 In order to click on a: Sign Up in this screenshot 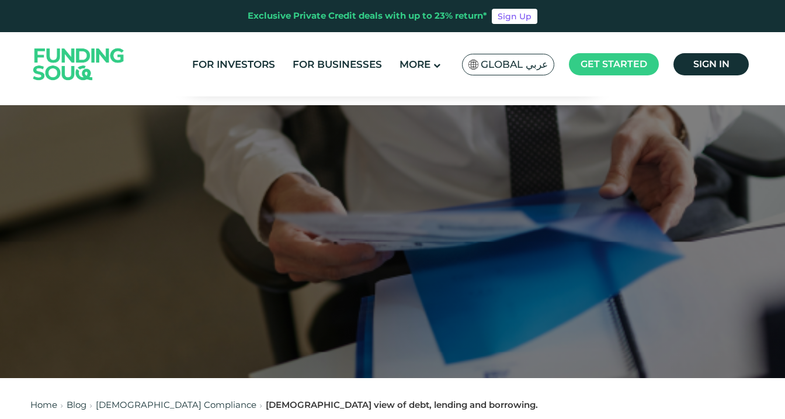, I will do `click(515, 16)`.